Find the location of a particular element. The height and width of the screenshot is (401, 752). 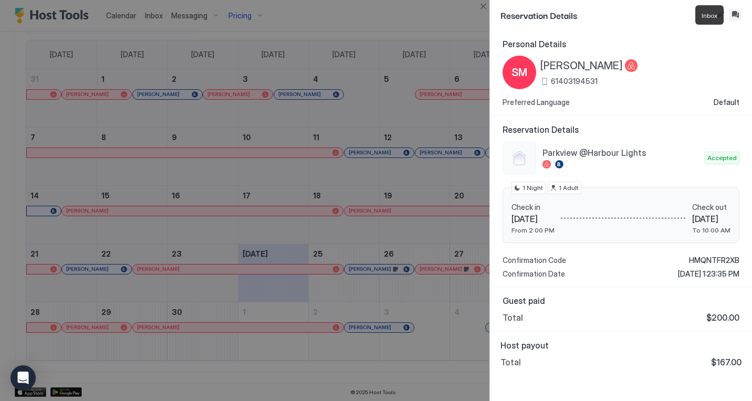

span: Accepted is located at coordinates (722, 158).